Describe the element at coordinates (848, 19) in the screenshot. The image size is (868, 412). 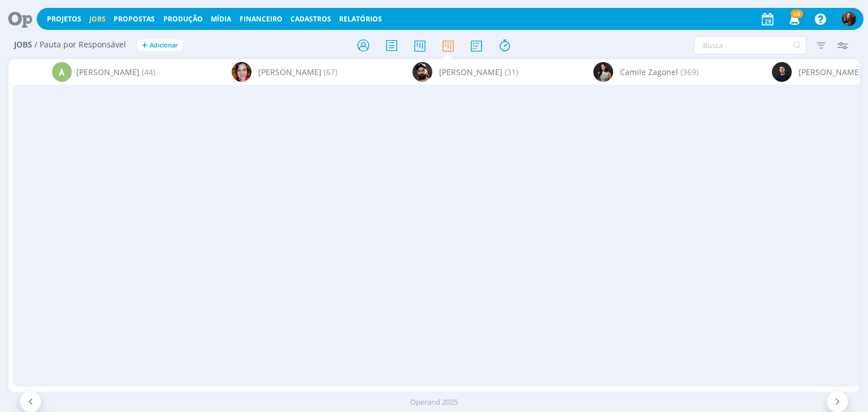
I see `img: T` at that location.